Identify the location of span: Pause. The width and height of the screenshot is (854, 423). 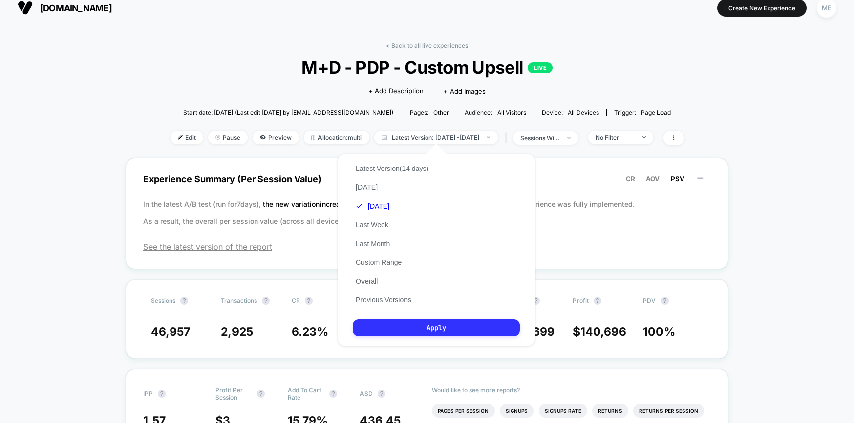
(228, 137).